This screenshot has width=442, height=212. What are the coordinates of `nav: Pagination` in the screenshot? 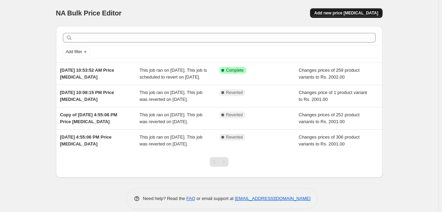 It's located at (219, 162).